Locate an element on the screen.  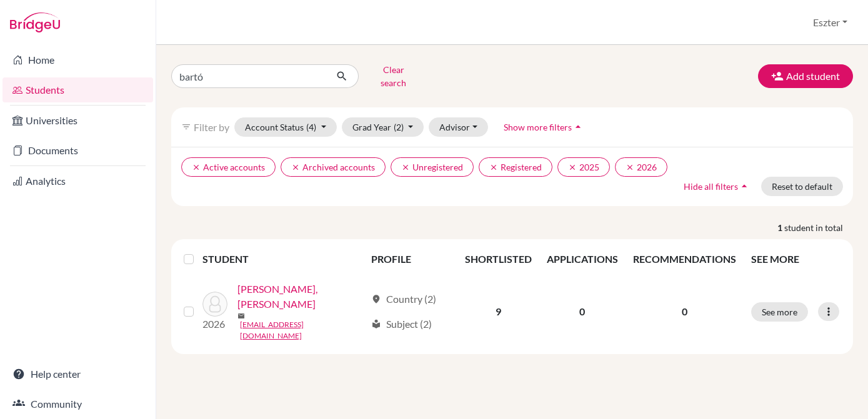
button: Clear search is located at coordinates (393, 76).